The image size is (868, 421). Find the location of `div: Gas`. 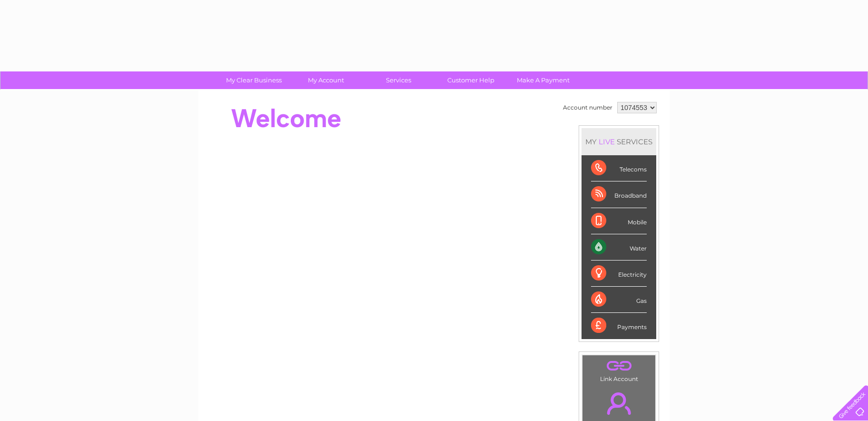

div: Gas is located at coordinates (619, 299).